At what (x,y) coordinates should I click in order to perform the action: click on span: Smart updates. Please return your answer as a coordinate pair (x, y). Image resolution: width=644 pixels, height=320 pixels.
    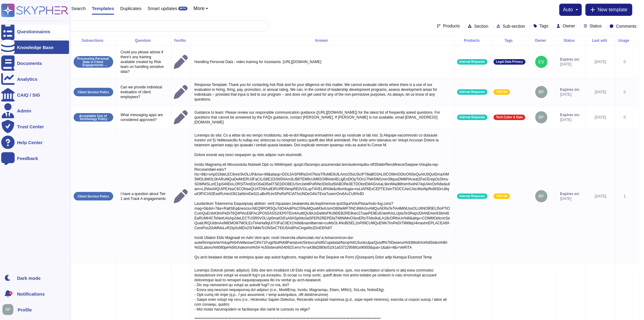
    Looking at the image, I should click on (162, 8).